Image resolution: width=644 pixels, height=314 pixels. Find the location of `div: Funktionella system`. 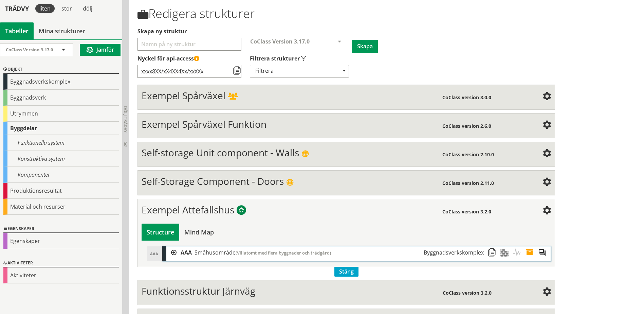

div: Funktionella system is located at coordinates (61, 143).